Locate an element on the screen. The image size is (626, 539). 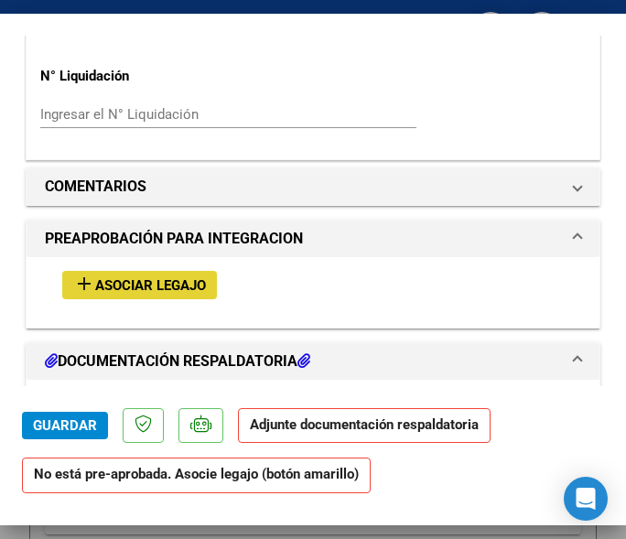
button: Guardar is located at coordinates (65, 425).